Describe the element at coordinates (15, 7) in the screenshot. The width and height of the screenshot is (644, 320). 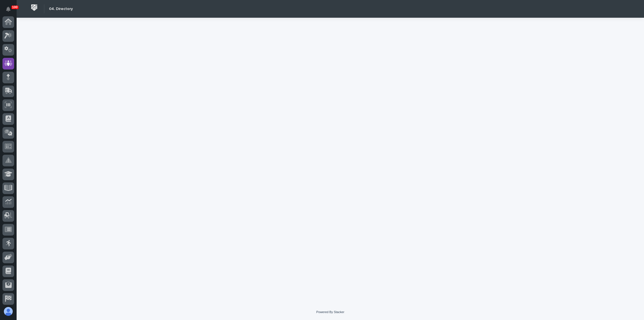
I see `p: 100` at that location.